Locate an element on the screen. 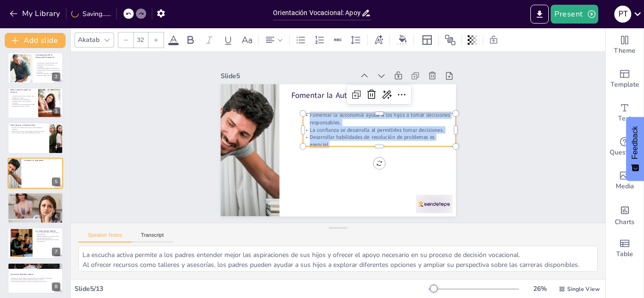 This screenshot has width=644, height=298. span: Charts is located at coordinates (624, 222).